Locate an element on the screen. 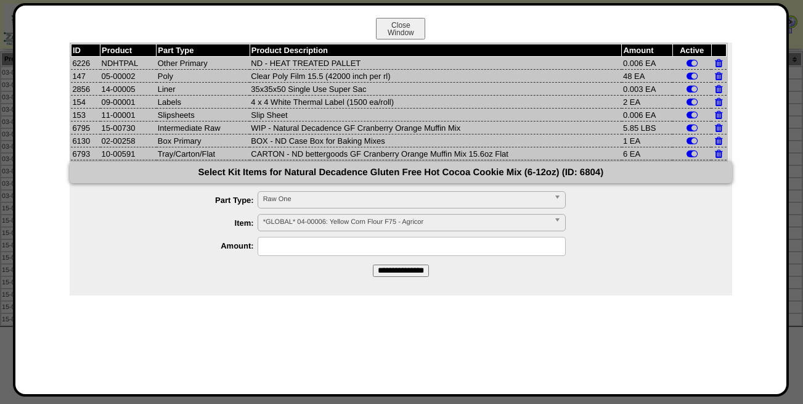  td: 0.003 EA is located at coordinates (647, 89).